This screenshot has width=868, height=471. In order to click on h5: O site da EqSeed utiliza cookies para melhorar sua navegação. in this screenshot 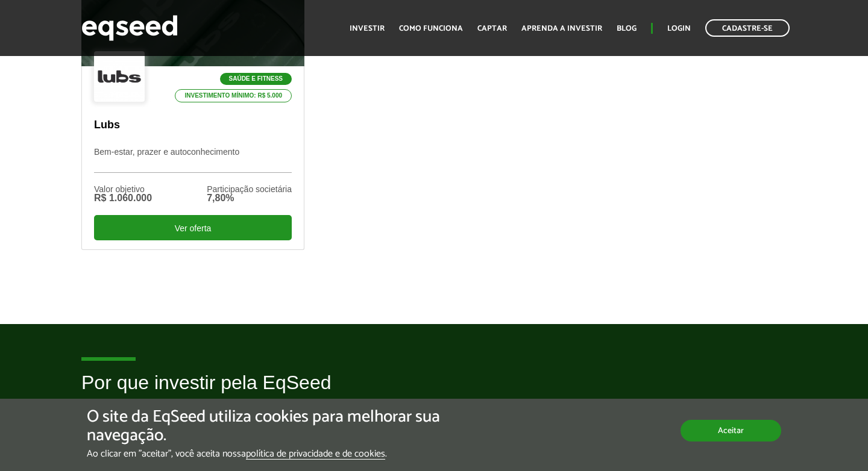, I will do `click(295, 426)`.